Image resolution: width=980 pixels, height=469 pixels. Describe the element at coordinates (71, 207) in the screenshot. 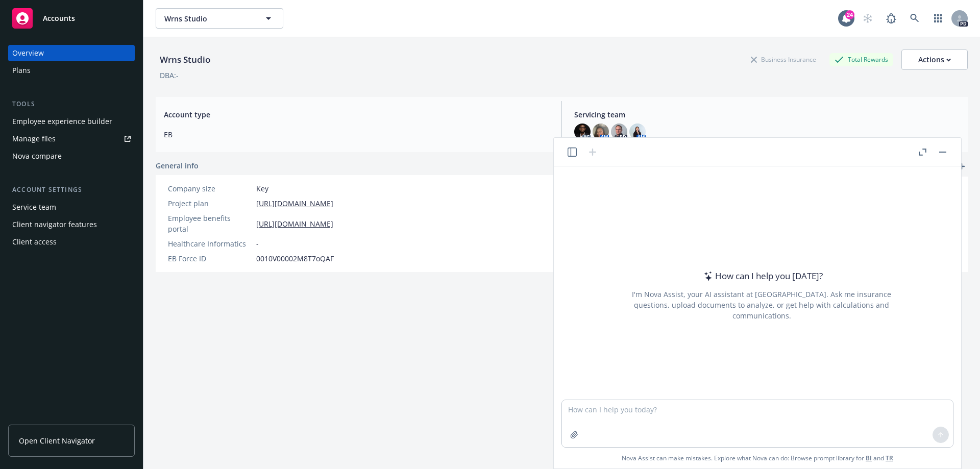

I see `a: Service team` at that location.